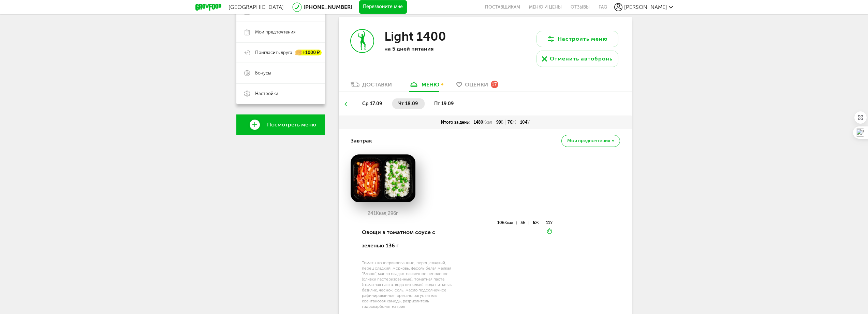 Image resolution: width=868 pixels, height=314 pixels. Describe the element at coordinates (372, 103) in the screenshot. I see `span: ср 17.09` at that location.